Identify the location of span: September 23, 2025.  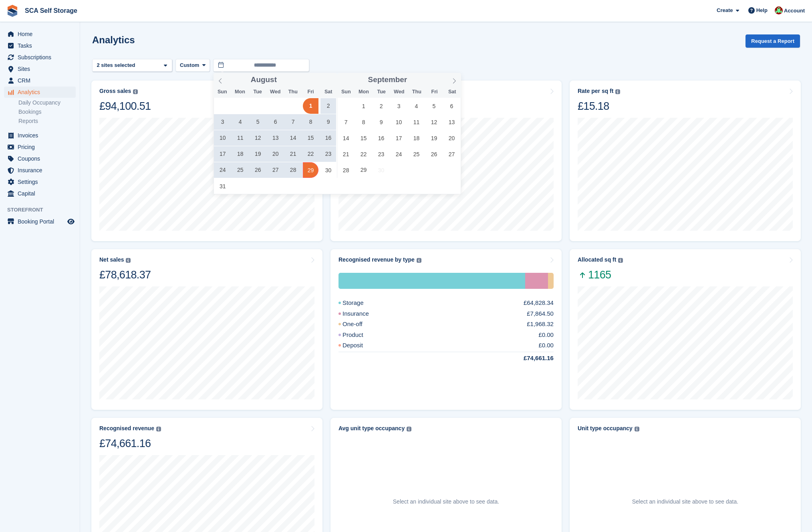
(381, 154).